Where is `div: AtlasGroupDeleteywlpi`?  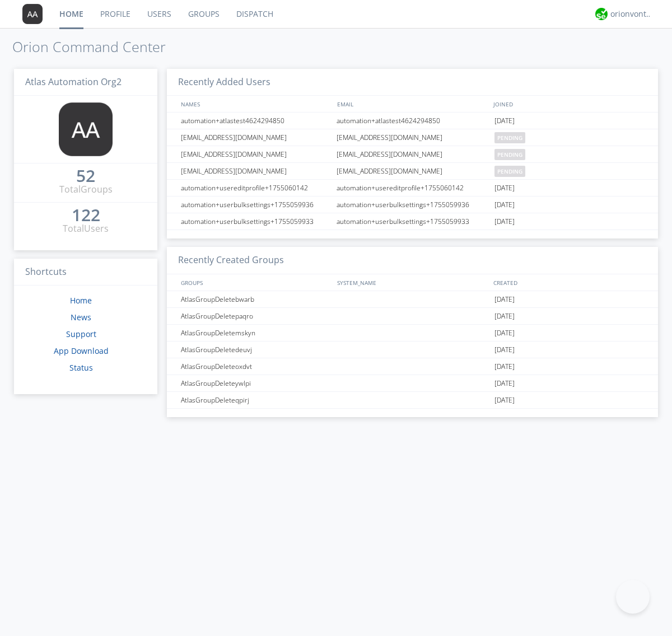
div: AtlasGroupDeleteywlpi is located at coordinates (256, 383).